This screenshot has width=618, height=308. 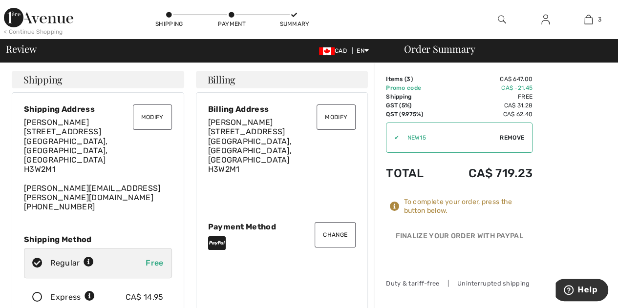 I want to click on td: CA$ 31.28, so click(x=486, y=105).